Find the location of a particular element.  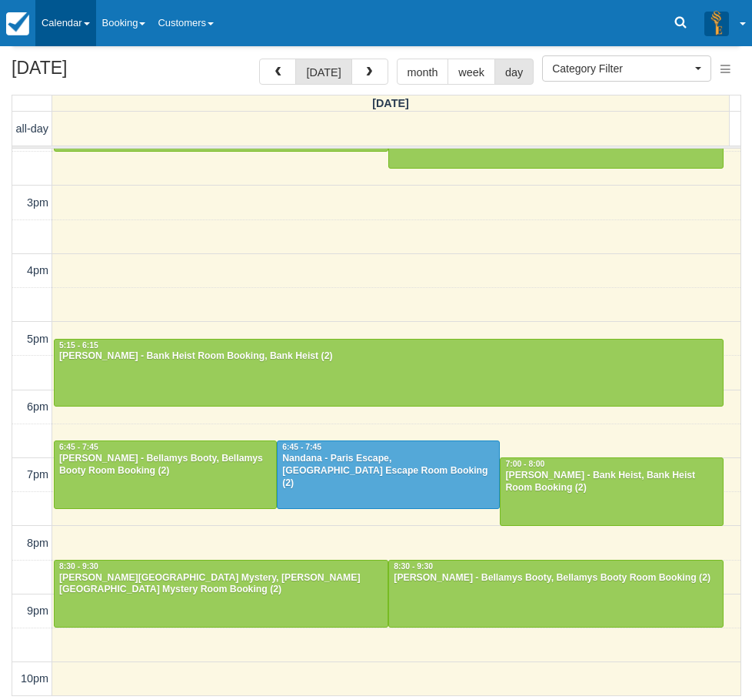

img: checkfront-main-nav-mini-logo.png is located at coordinates (18, 24).